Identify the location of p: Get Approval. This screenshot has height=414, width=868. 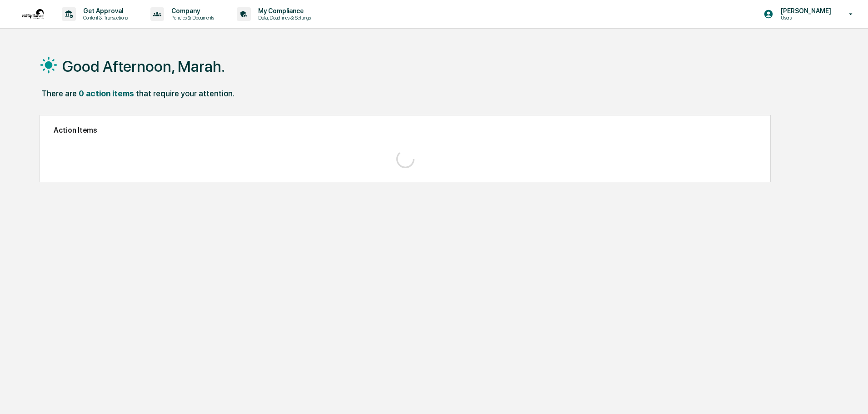
(104, 11).